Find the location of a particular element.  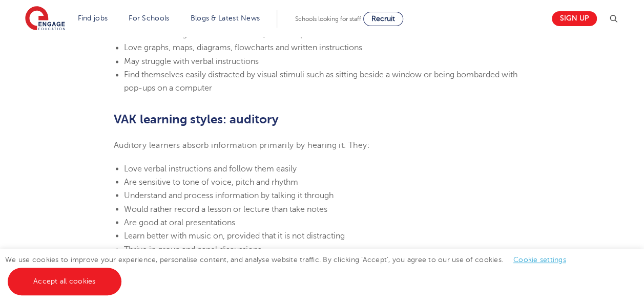

span: Would rather record a lesson or lecture than take notes is located at coordinates (226, 209).